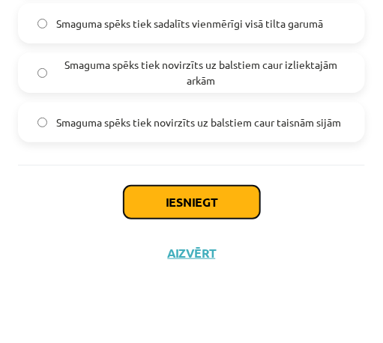  What do you see at coordinates (192, 202) in the screenshot?
I see `button: Iesniegt` at bounding box center [192, 202].